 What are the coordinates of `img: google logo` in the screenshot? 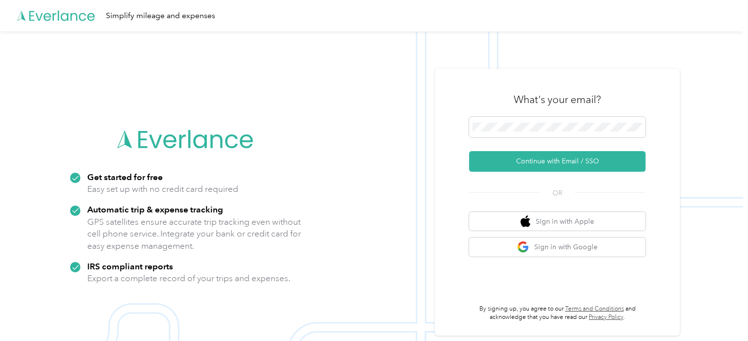 It's located at (523, 246).